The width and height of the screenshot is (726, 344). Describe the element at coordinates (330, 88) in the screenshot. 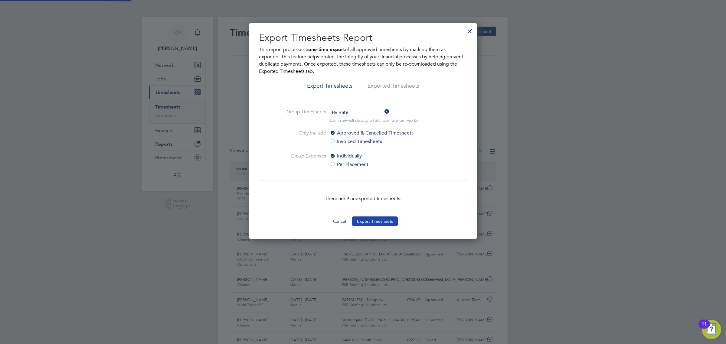

I see `li: Export Timesheets` at that location.